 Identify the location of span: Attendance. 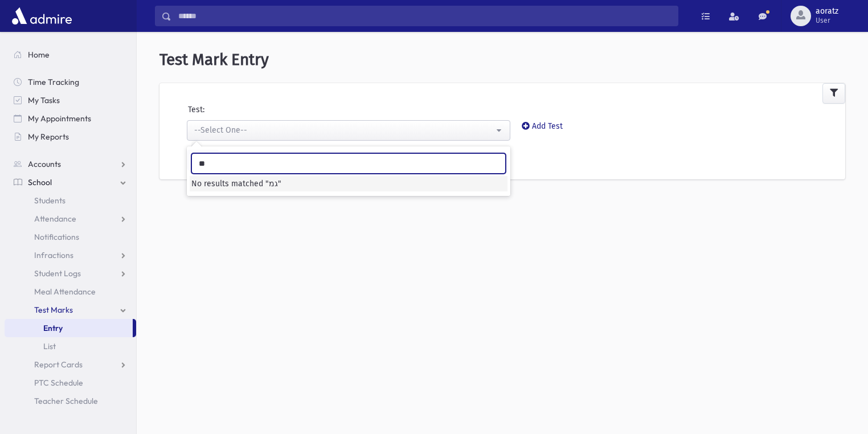
(55, 219).